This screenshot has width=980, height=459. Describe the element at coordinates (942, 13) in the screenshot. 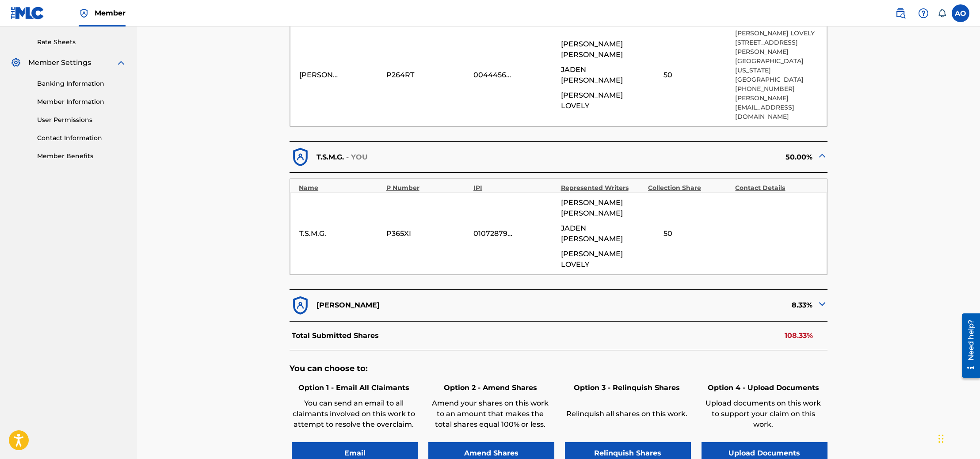

I see `div: Notifications` at that location.